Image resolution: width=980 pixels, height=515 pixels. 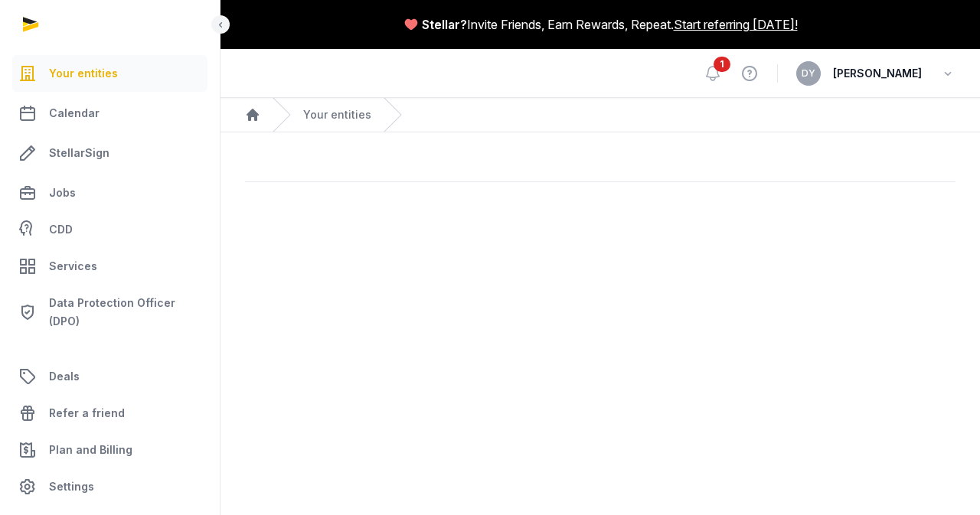 I want to click on a: Refer a friend, so click(x=110, y=413).